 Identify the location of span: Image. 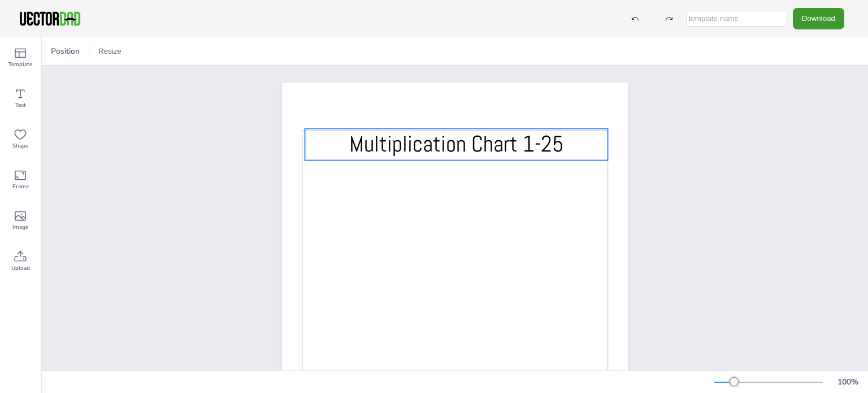
(21, 227).